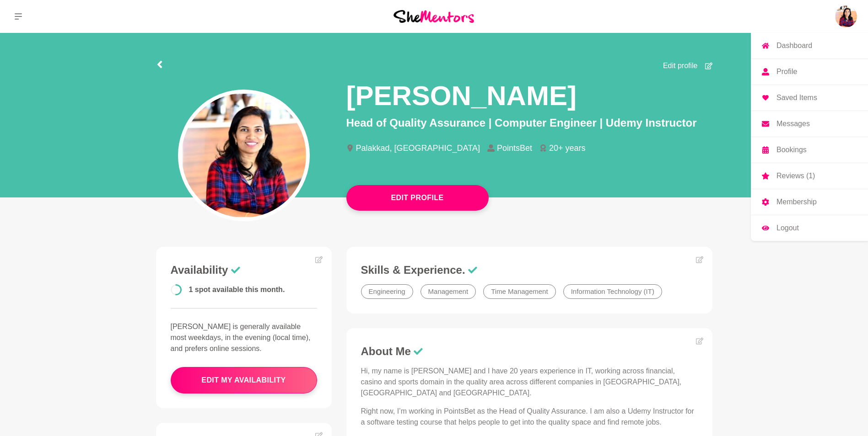  Describe the element at coordinates (797, 202) in the screenshot. I see `p: Membership` at that location.